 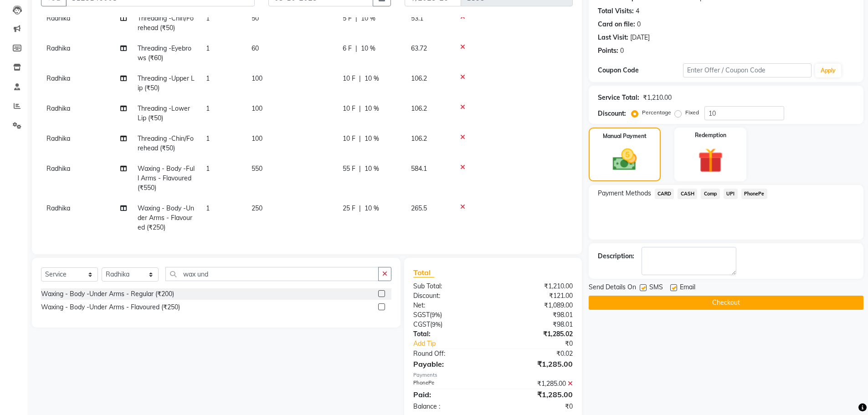 I want to click on div: Round Off:, so click(x=450, y=354).